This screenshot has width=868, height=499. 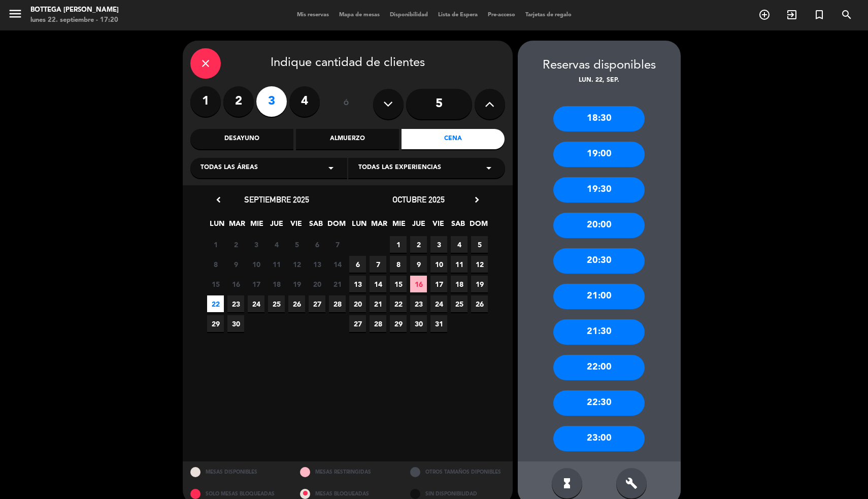 I want to click on span: 2, so click(x=418, y=244).